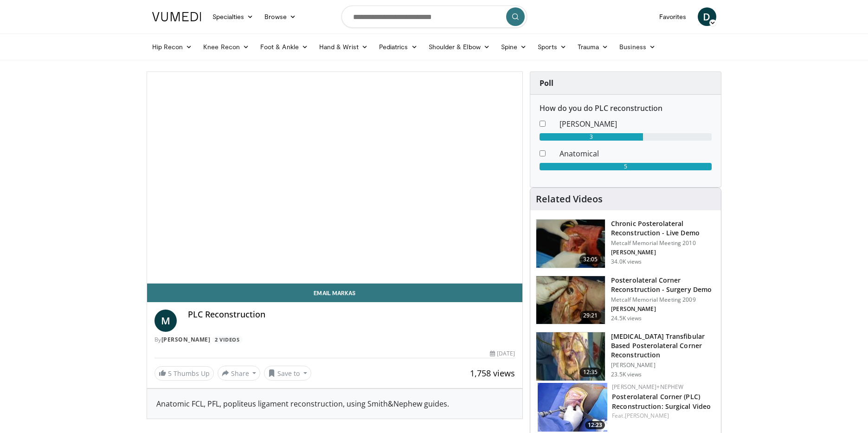  Describe the element at coordinates (335, 293) in the screenshot. I see `a: Email Markas` at that location.